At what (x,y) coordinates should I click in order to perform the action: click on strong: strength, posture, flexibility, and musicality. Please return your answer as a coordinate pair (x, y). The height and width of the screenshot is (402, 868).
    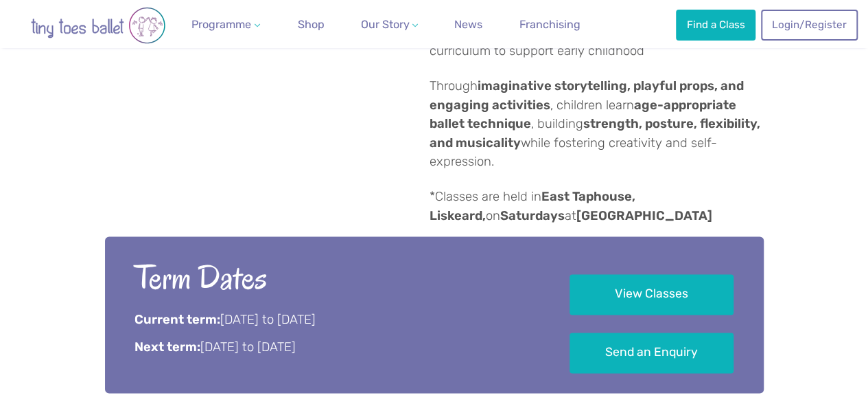
    Looking at the image, I should click on (595, 133).